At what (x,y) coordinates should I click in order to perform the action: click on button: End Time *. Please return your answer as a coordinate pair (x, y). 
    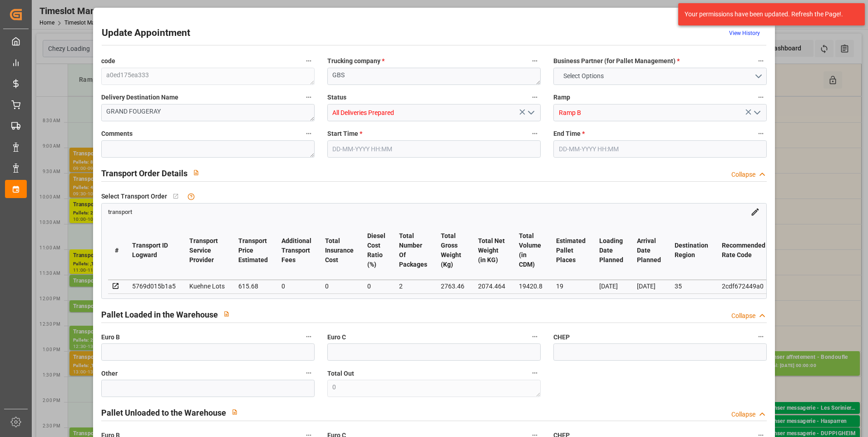
    Looking at the image, I should click on (761, 134).